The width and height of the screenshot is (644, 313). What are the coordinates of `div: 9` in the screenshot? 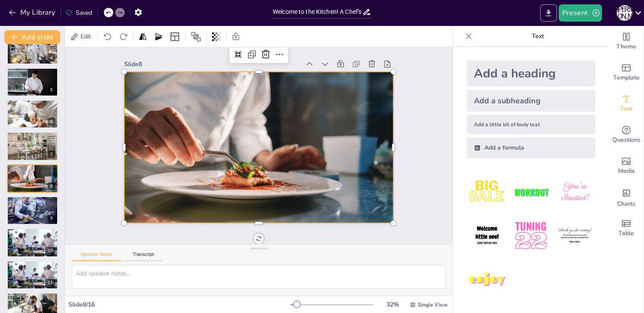 It's located at (52, 218).